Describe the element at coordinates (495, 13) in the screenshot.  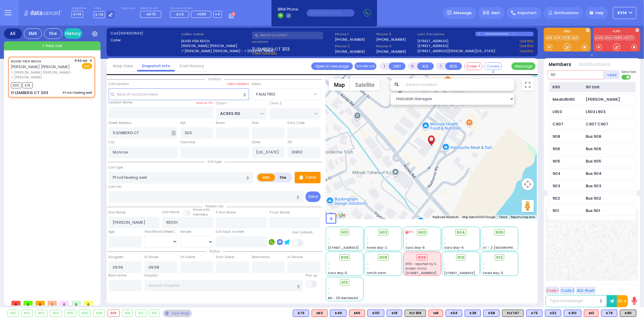
I see `span: Alert` at that location.